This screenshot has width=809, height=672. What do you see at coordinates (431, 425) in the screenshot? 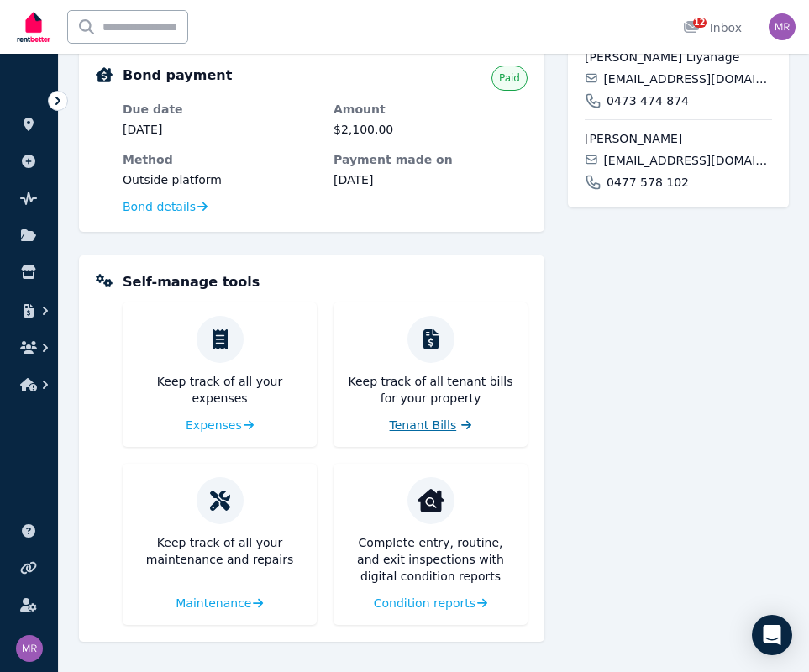
I see `a: Tenant Bills` at bounding box center [431, 425].